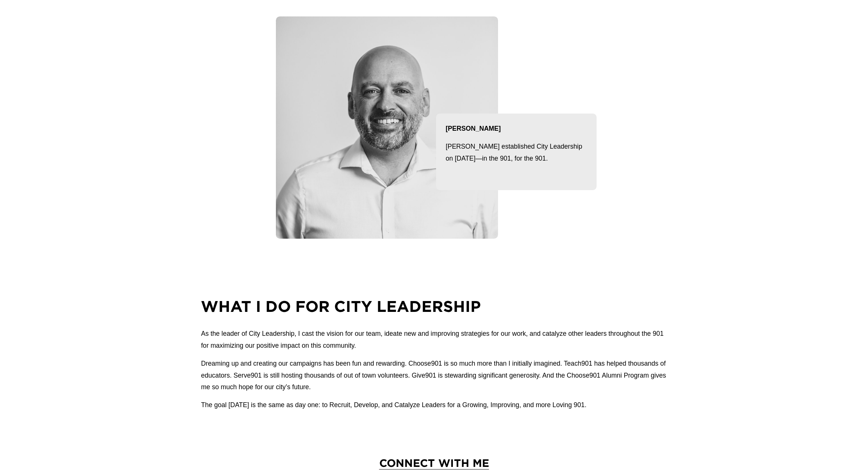 This screenshot has width=868, height=471. I want to click on h2: What I do for city Leadership, so click(434, 306).